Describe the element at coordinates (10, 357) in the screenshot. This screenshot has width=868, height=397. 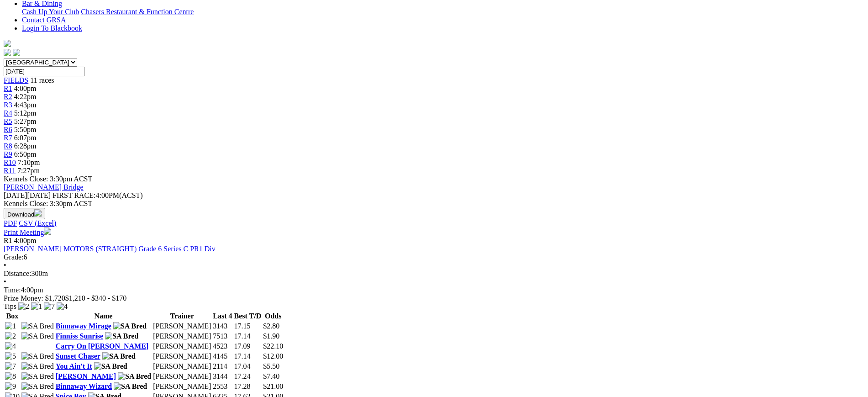
I see `img: 5` at that location.